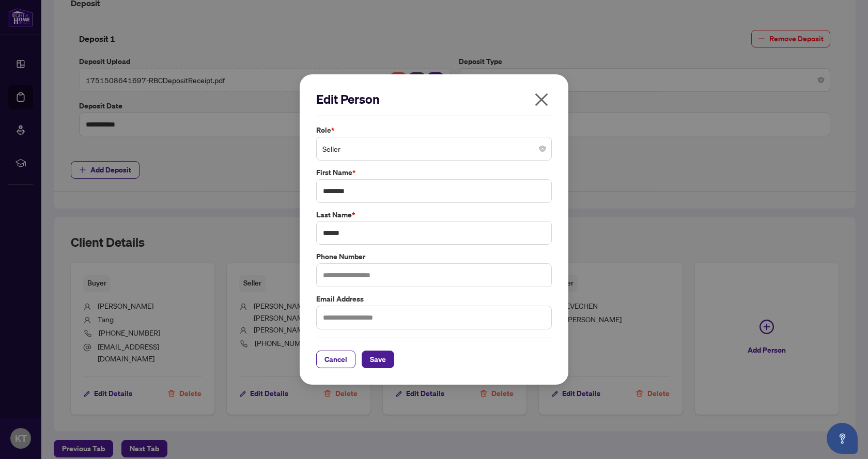 The image size is (868, 459). Describe the element at coordinates (378, 360) in the screenshot. I see `button: Save` at that location.